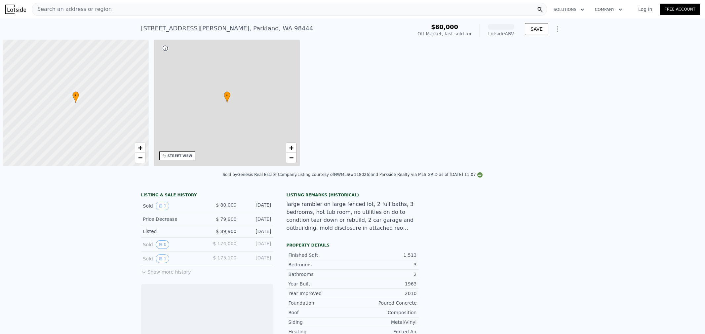 This screenshot has height=334, width=705. I want to click on img: NWMLS Logo, so click(480, 175).